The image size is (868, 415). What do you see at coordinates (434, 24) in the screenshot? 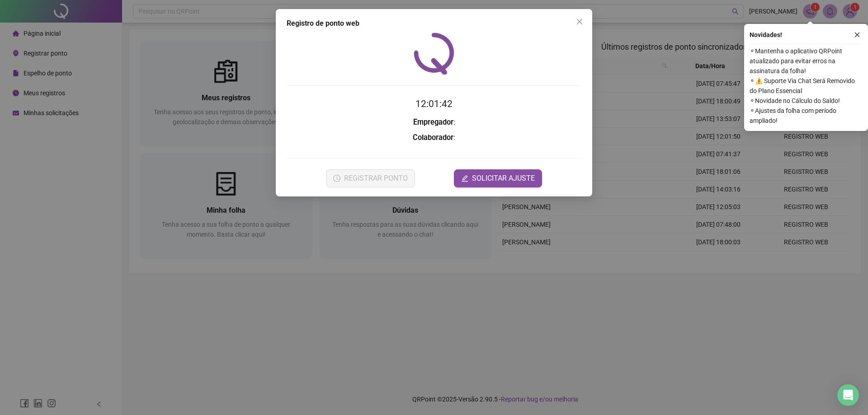
I see `div: Registro de ponto web` at bounding box center [434, 24].